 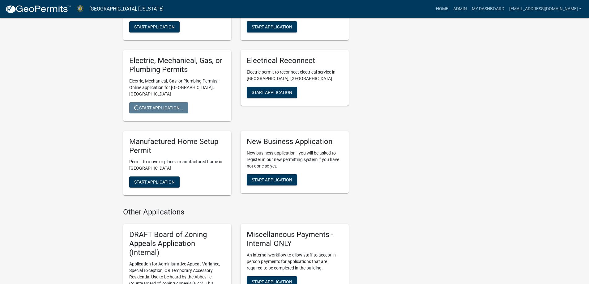 I want to click on h5: Electrical Reconnect, so click(x=295, y=61).